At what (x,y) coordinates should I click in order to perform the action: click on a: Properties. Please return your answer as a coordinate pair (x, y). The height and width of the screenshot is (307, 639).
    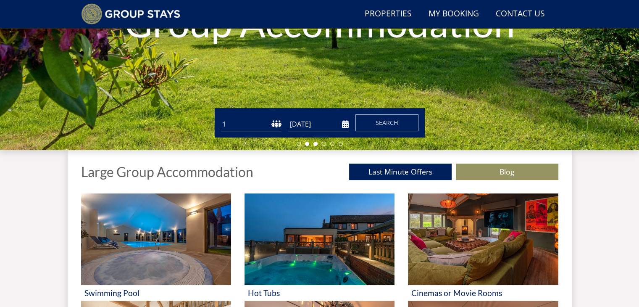
    Looking at the image, I should click on (388, 14).